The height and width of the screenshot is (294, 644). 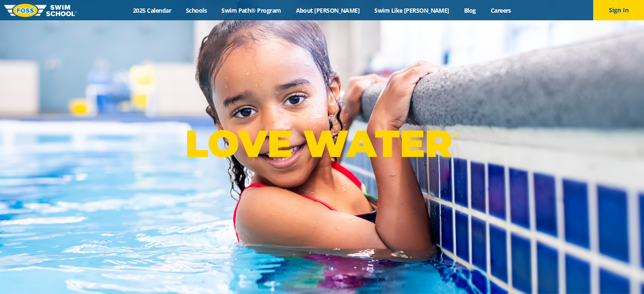 What do you see at coordinates (500, 10) in the screenshot?
I see `a: Careers` at bounding box center [500, 10].